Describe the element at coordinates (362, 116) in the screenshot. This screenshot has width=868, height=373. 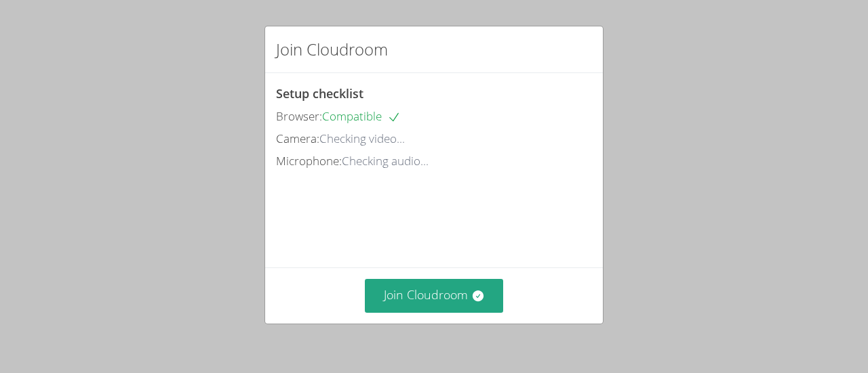
I see `span: Compatible` at that location.